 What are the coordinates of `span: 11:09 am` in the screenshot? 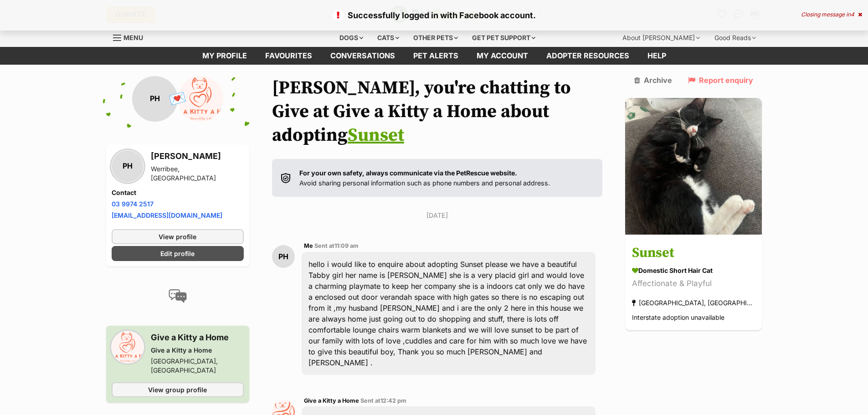 It's located at (347, 245).